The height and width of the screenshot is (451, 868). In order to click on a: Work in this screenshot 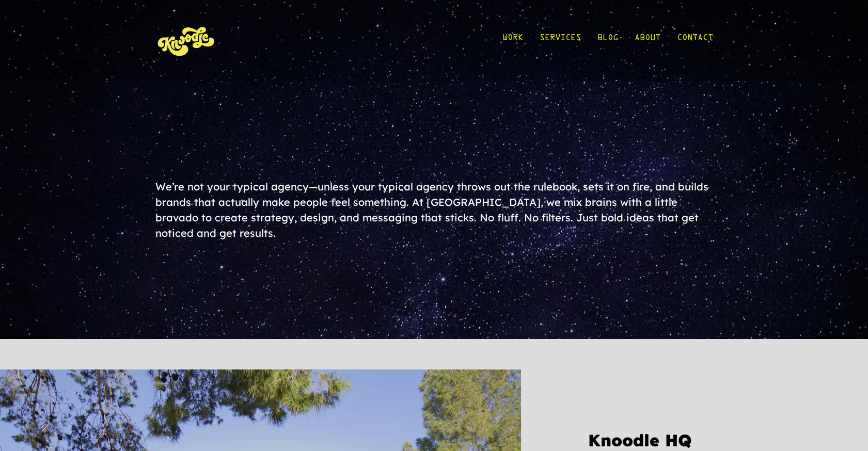, I will do `click(513, 40)`.